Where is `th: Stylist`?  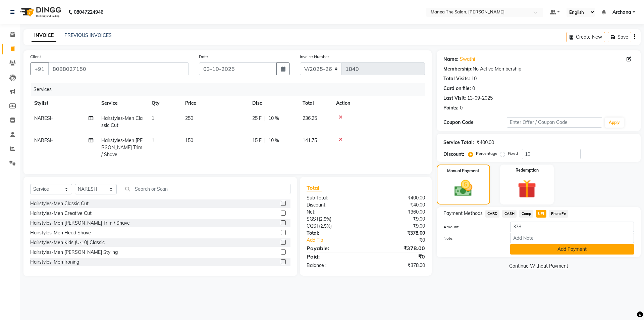
th: Stylist is located at coordinates (64, 103).